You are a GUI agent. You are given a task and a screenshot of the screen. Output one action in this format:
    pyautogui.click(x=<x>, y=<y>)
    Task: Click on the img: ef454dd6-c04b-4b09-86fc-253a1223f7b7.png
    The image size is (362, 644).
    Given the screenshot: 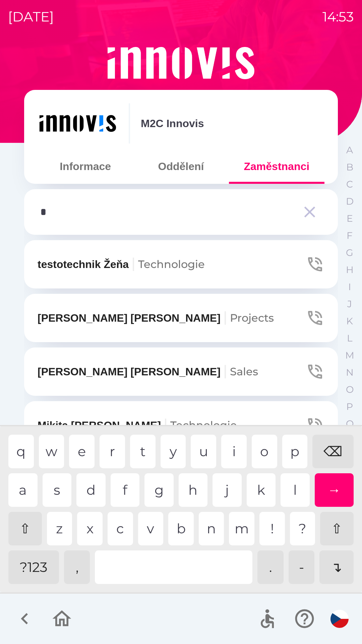 What is the action you would take?
    pyautogui.click(x=78, y=123)
    